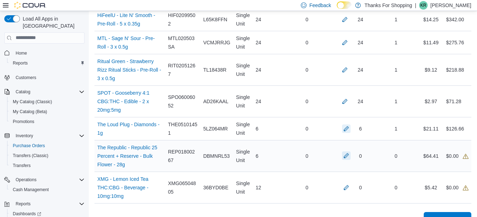 The height and width of the screenshot is (217, 477). What do you see at coordinates (216, 188) in the screenshot?
I see `span: 36BYD0BE` at bounding box center [216, 188].